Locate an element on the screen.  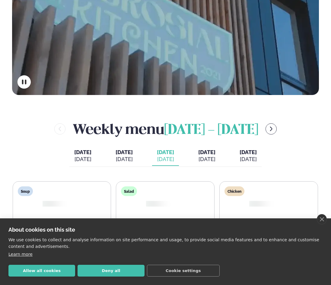
button: Deny all is located at coordinates (111, 271).